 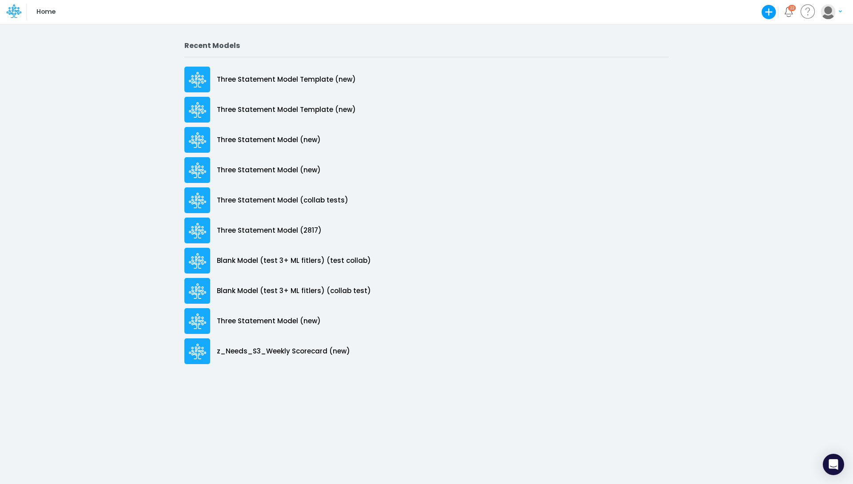 What do you see at coordinates (294, 261) in the screenshot?
I see `p: Blank Model (test 3+ ML fitlers) (test collab)` at bounding box center [294, 261].